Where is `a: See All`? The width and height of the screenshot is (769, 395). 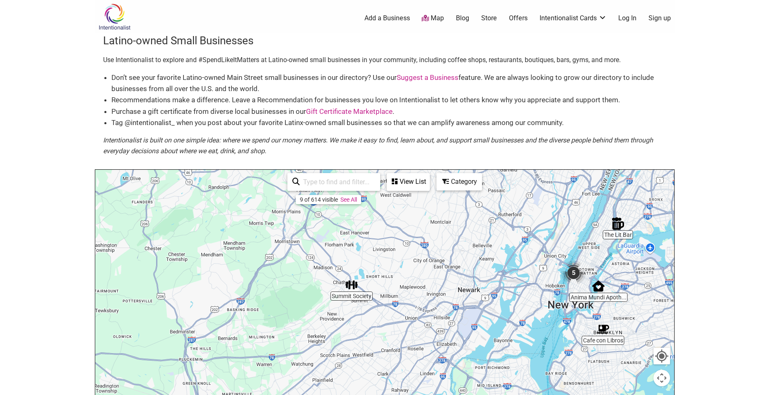 a: See All is located at coordinates (349, 200).